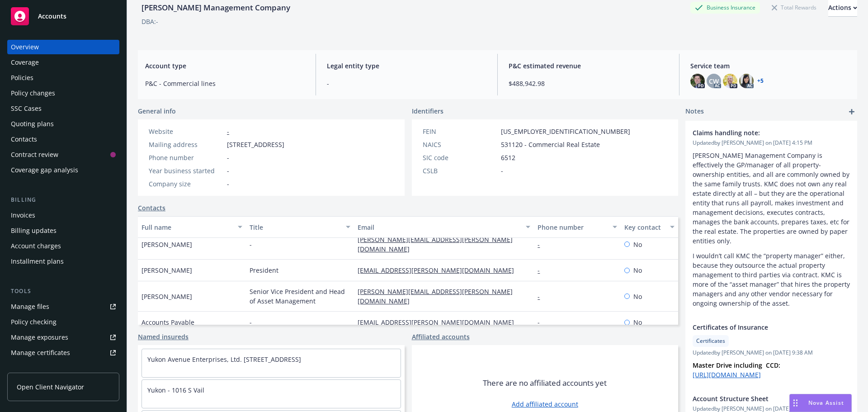 This screenshot has height=412, width=868. Describe the element at coordinates (64, 62) in the screenshot. I see `a: Coverage` at that location.